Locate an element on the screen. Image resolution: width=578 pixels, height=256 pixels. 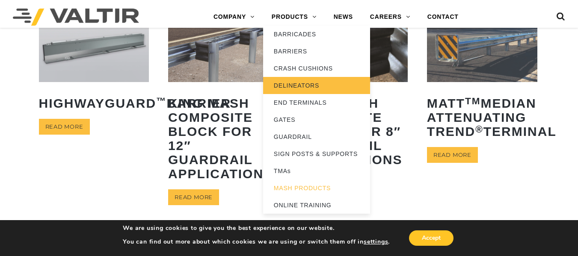
a: COMPANY is located at coordinates (234, 17).